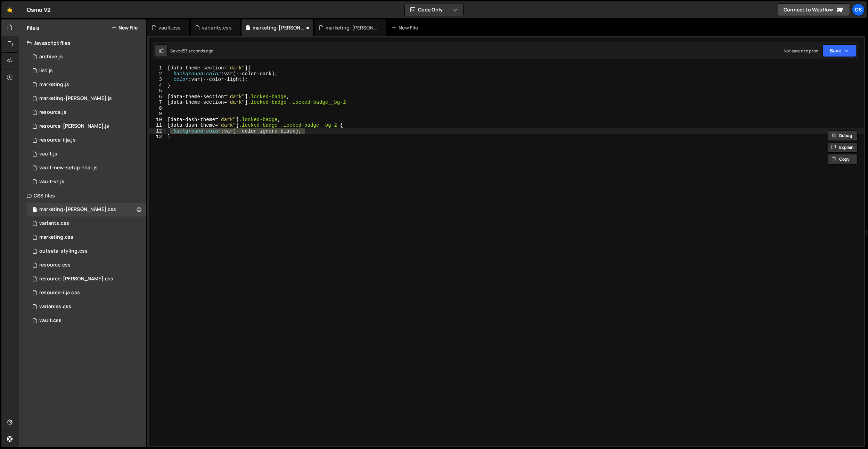  I want to click on div: 16596/45511.css, so click(86, 223).